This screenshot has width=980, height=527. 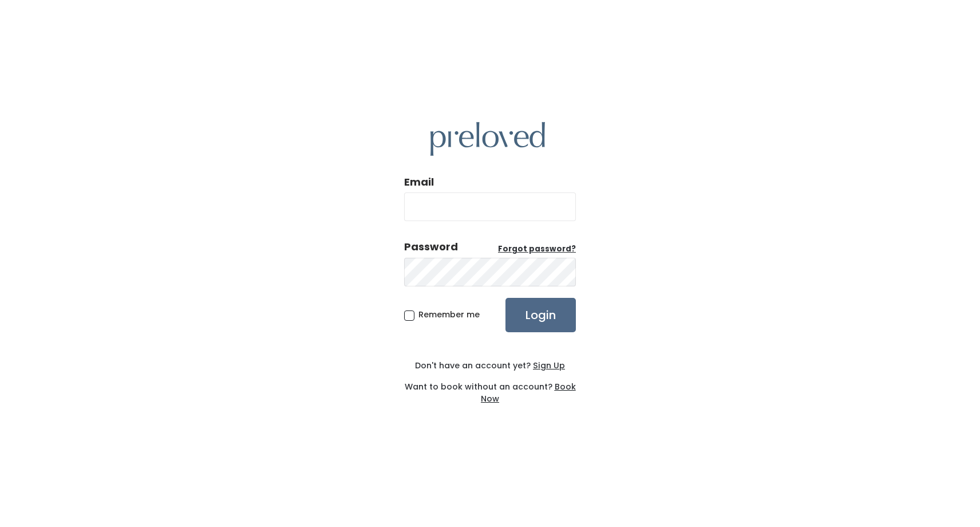 I want to click on img: preloved logo, so click(x=487, y=139).